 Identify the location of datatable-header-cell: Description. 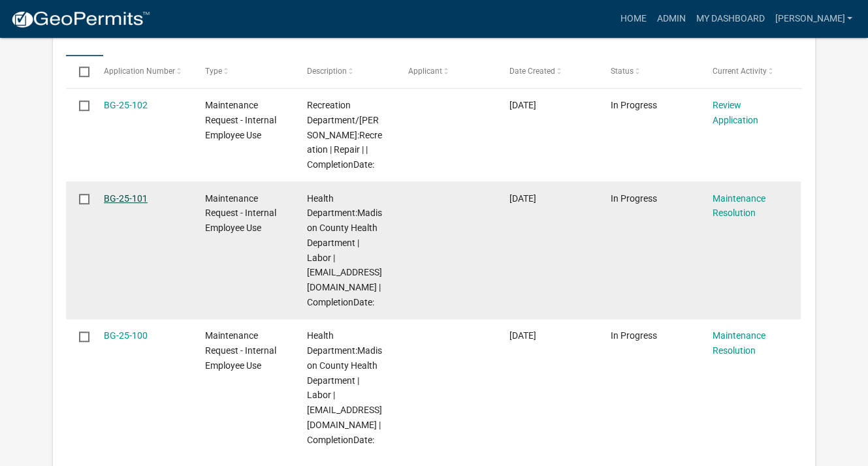
(344, 72).